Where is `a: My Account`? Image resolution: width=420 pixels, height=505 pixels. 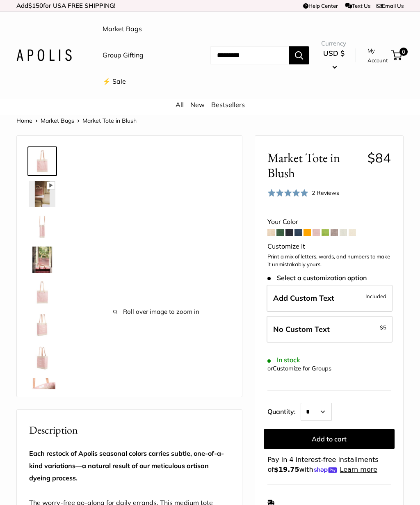
a: My Account is located at coordinates (378, 55).